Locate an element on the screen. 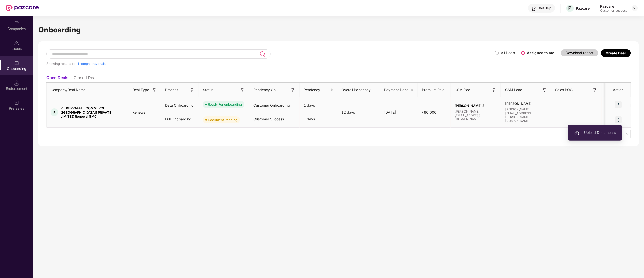  span: CSM Poc is located at coordinates (462, 90).